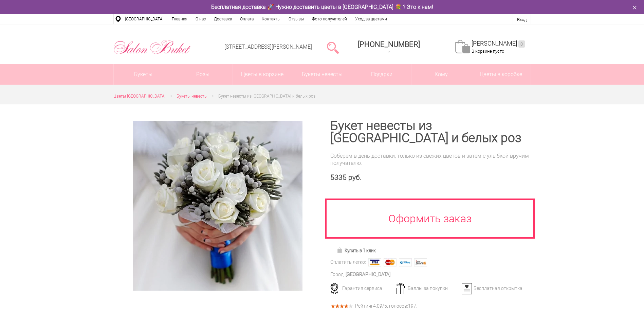  I want to click on img: Купить в 1 клик, so click(341, 250).